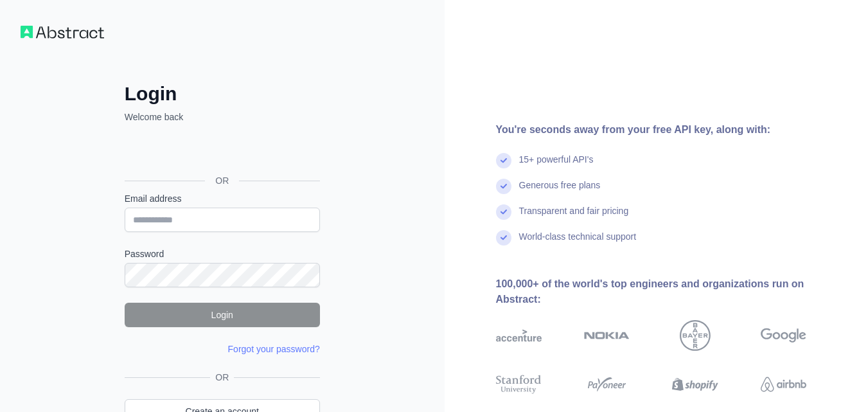 This screenshot has width=868, height=412. I want to click on img: Workflow, so click(62, 32).